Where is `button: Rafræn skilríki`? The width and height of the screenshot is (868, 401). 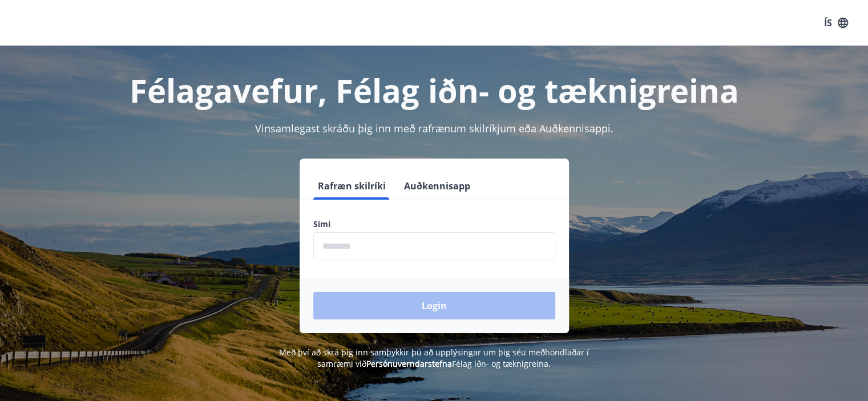
button: Rafræn skilríki is located at coordinates (351, 186).